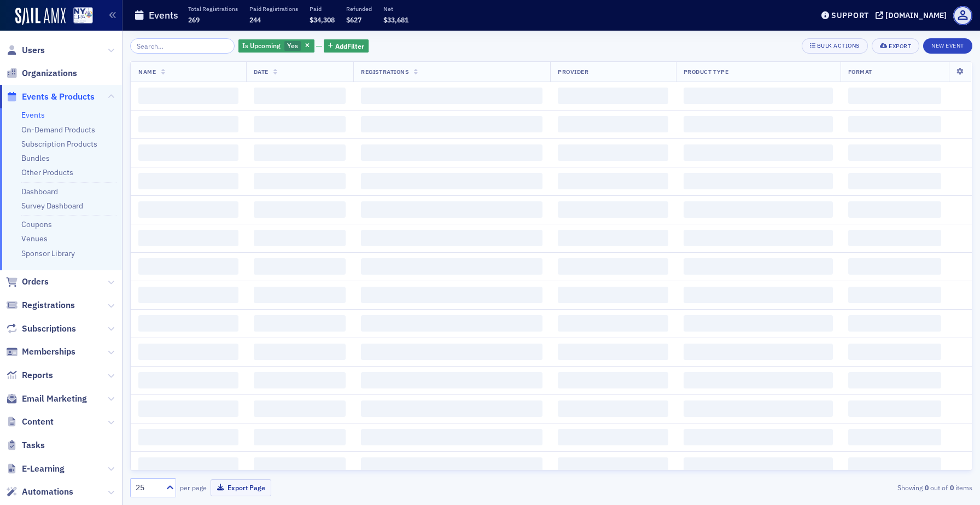 The image size is (980, 505). Describe the element at coordinates (322, 9) in the screenshot. I see `p: Paid` at that location.